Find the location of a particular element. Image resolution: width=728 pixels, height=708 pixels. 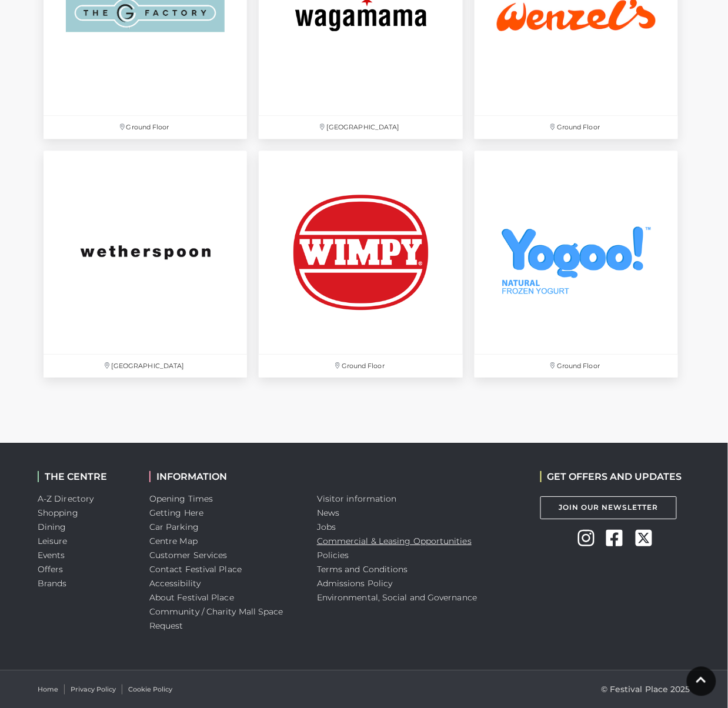

a: Home is located at coordinates (47, 689).